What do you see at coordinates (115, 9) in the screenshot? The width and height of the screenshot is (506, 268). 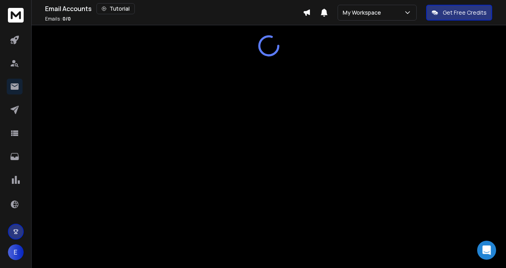 I see `button: Tutorial` at bounding box center [115, 9].